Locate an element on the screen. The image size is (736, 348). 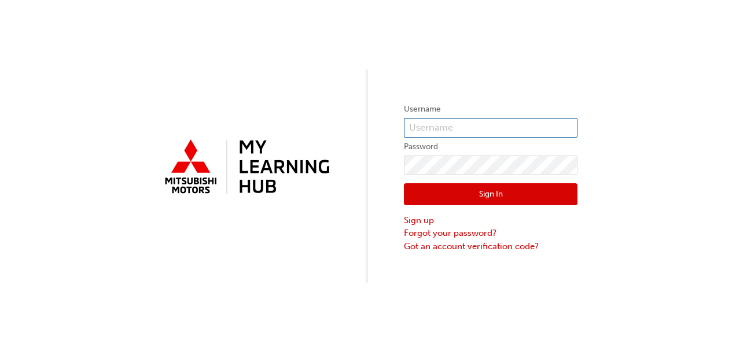
a: Forgot your password? is located at coordinates (491, 233).